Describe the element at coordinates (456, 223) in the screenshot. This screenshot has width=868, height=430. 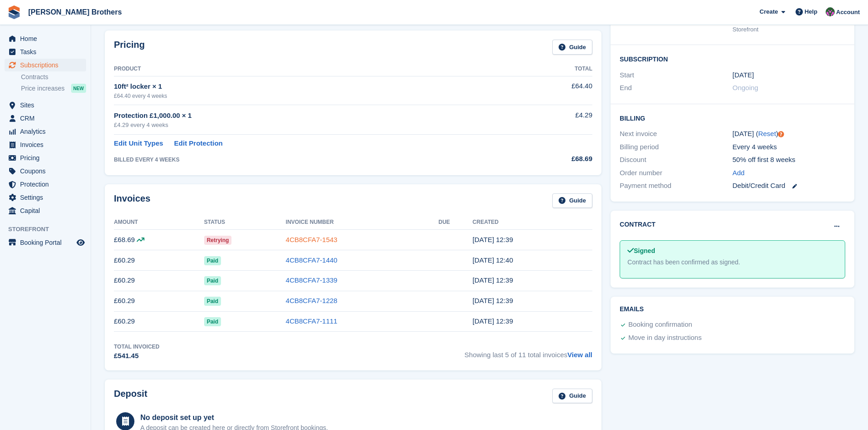
I see `th: Due` at that location.